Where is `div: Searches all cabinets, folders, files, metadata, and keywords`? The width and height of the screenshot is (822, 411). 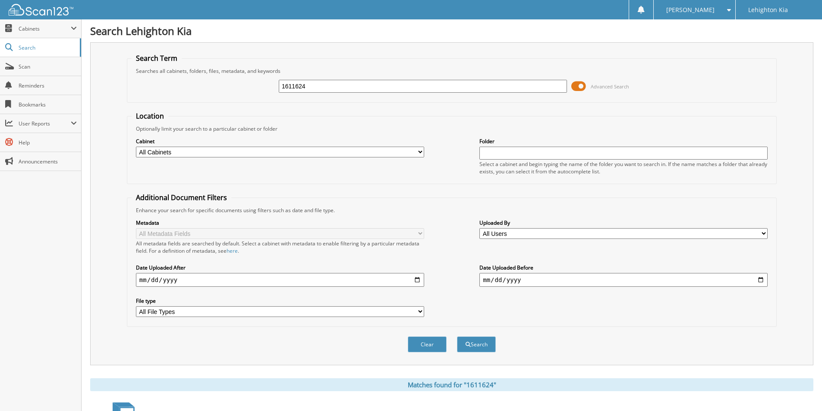
div: Searches all cabinets, folders, files, metadata, and keywords is located at coordinates (452, 71).